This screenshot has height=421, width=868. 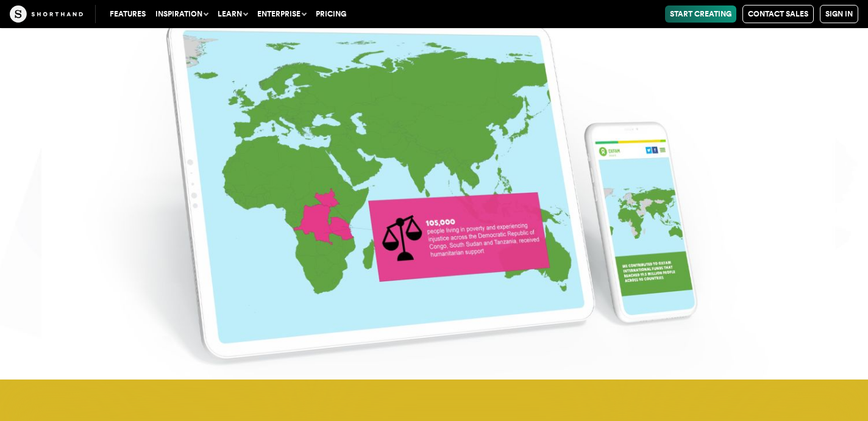 What do you see at coordinates (127, 14) in the screenshot?
I see `a: Features` at bounding box center [127, 14].